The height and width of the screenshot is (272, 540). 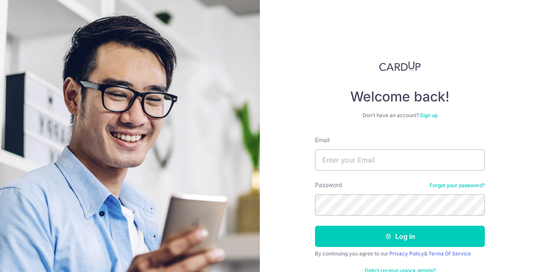 I want to click on img: CardUp Logo, so click(x=400, y=66).